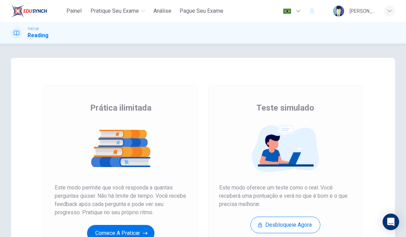 The height and width of the screenshot is (237, 406). Describe the element at coordinates (285, 225) in the screenshot. I see `button: Desbloqueie agora` at that location.